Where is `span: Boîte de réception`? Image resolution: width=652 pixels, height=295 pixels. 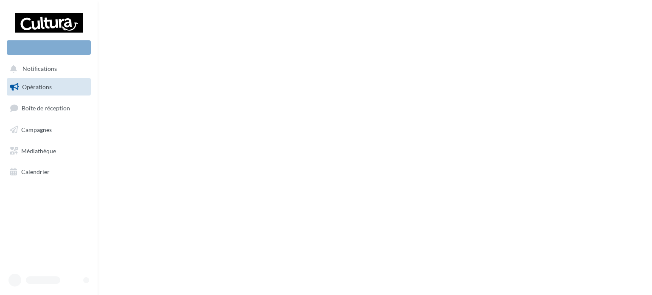 span: Boîte de réception is located at coordinates (46, 108).